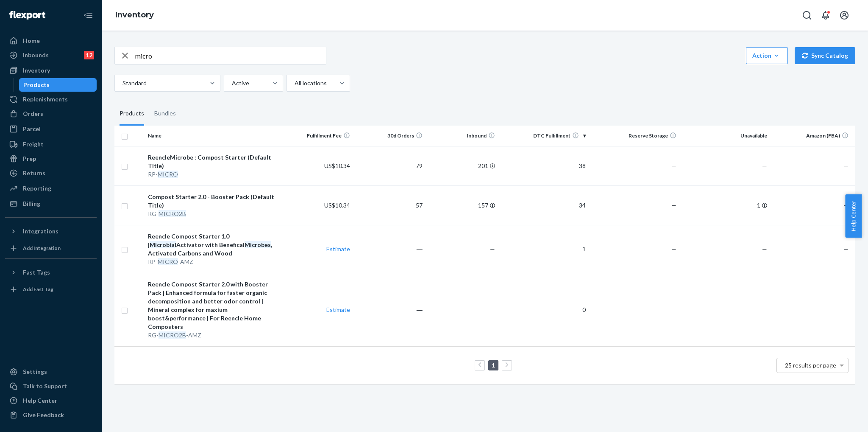 The image size is (868, 432). I want to click on a: Reporting, so click(51, 188).